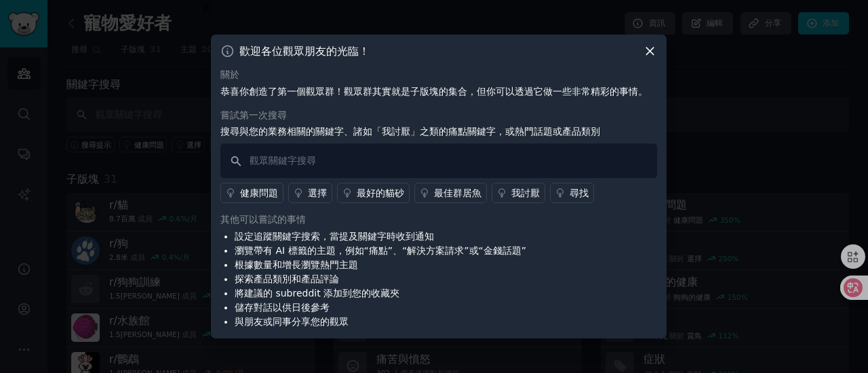 Image resolution: width=868 pixels, height=373 pixels. I want to click on a: 我討厭, so click(518, 193).